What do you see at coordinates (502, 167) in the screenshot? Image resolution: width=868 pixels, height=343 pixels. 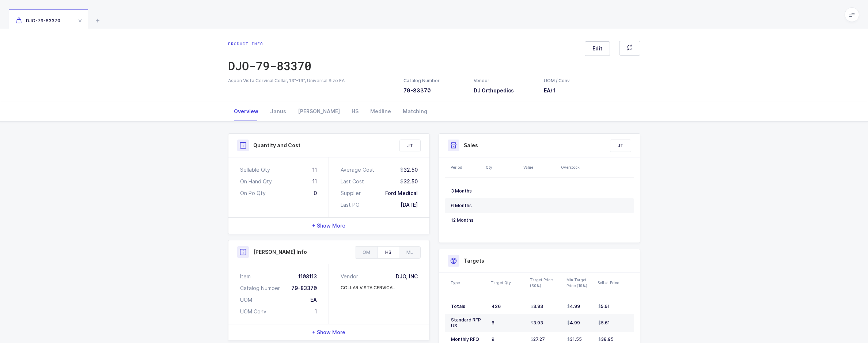 I see `div: Qty` at bounding box center [502, 167].